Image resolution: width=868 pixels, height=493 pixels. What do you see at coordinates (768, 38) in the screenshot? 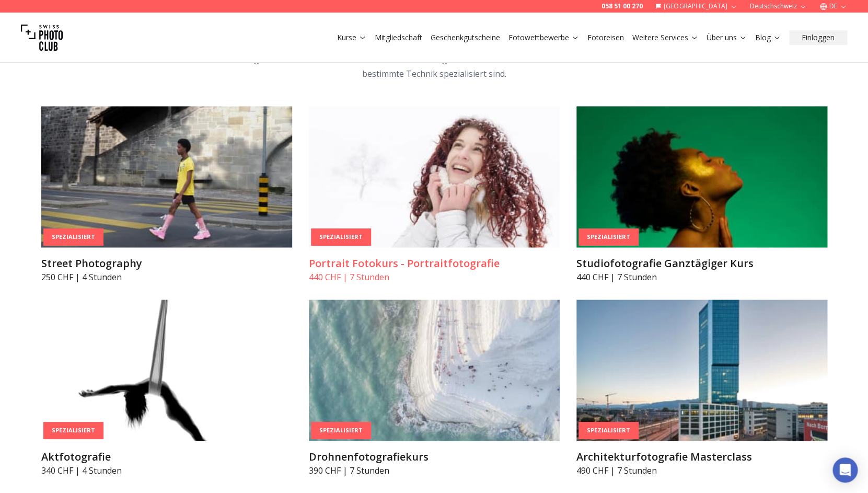
I see `a: Blog` at bounding box center [768, 38].